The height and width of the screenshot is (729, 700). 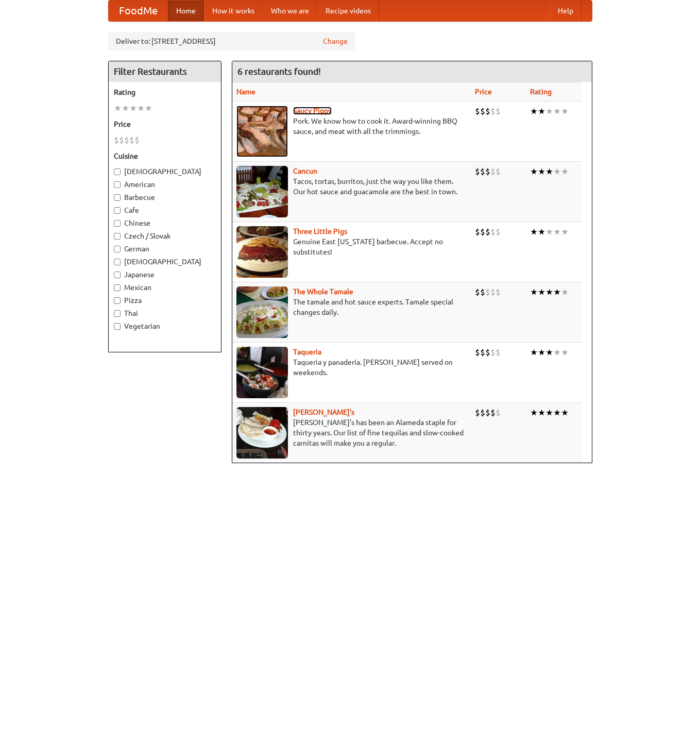 I want to click on label: Chinese, so click(x=164, y=223).